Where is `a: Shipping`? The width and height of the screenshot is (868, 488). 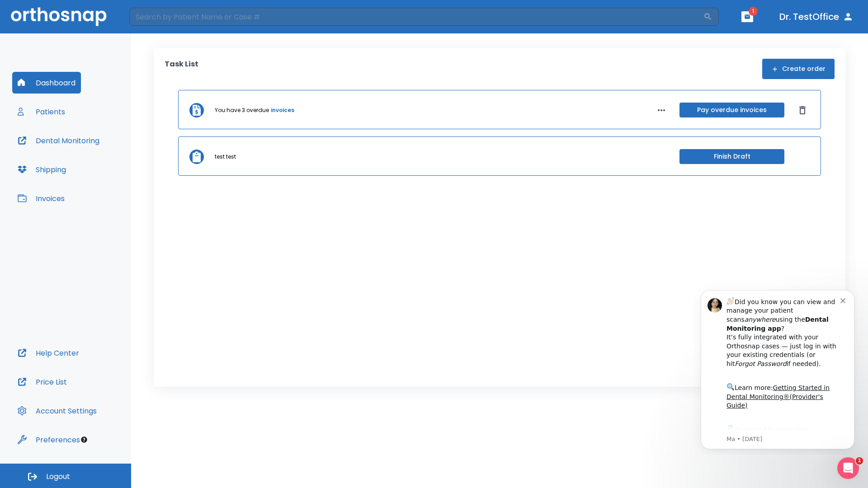 a: Shipping is located at coordinates (41, 169).